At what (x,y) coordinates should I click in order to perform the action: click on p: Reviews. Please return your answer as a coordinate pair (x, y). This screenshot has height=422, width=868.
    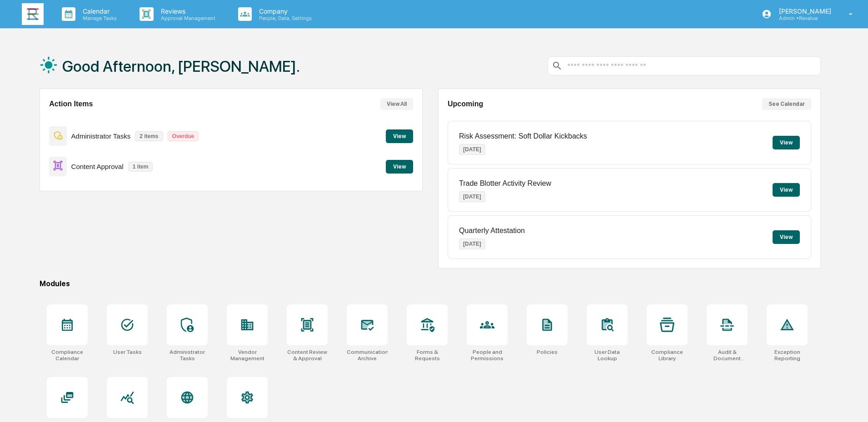
    Looking at the image, I should click on (186, 11).